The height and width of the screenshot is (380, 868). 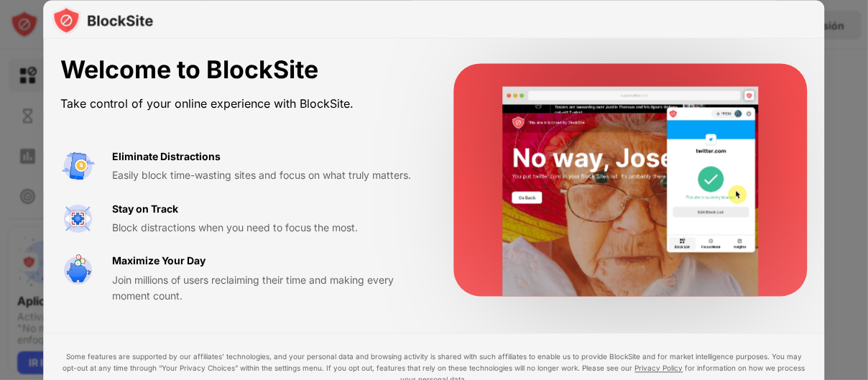 I want to click on img: logo-blocksite.svg, so click(x=102, y=20).